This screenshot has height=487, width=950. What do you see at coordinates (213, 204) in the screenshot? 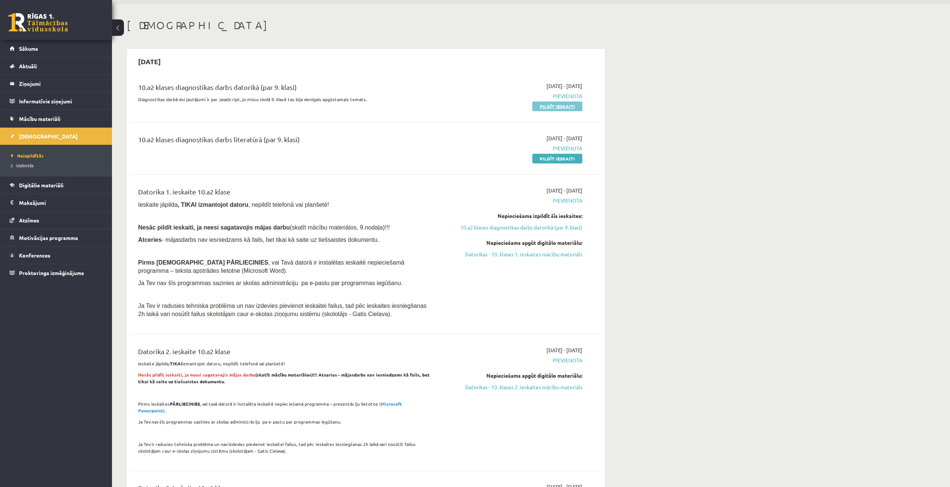
I see `b: , TIKAI izmantojot datoru` at bounding box center [213, 204].